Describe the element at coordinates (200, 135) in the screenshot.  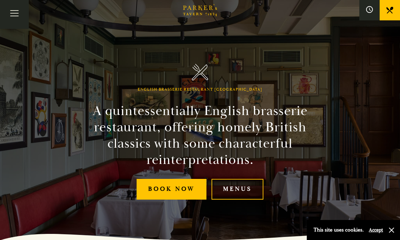
I see `h2: A quintessentially English brasserie restaurant, offering homely British classics with some chara...` at that location.